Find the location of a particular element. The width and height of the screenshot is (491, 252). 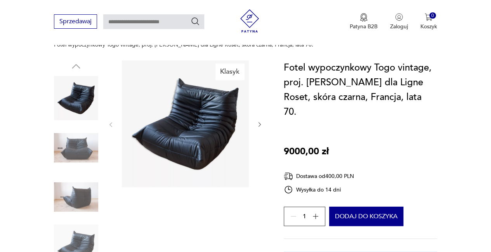

span: 1 is located at coordinates (304, 216).